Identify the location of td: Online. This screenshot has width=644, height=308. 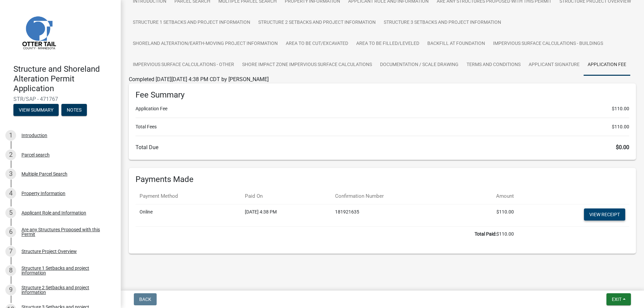
(188, 215).